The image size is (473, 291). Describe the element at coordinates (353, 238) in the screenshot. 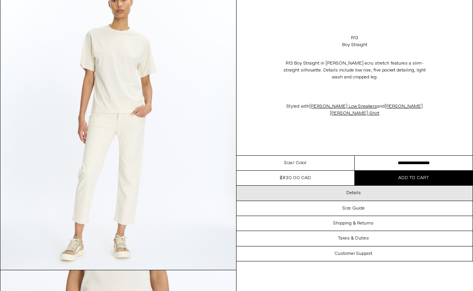

I see `h3: Taxes & Duties` at that location.